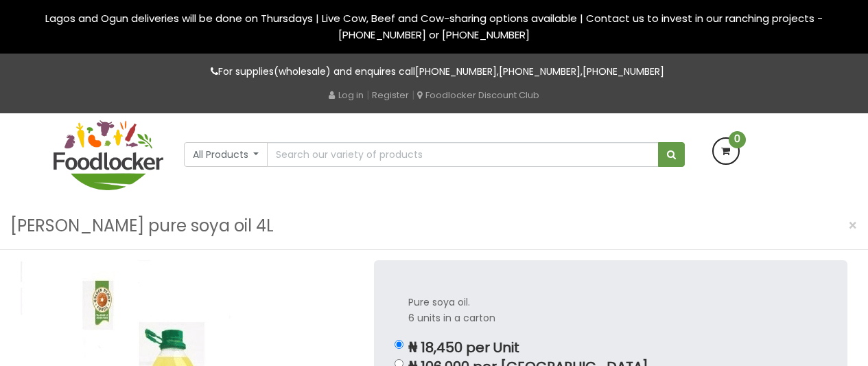 Image resolution: width=868 pixels, height=366 pixels. Describe the element at coordinates (434, 72) in the screenshot. I see `p: For supplies(wholesale) and enquires call , ,` at that location.